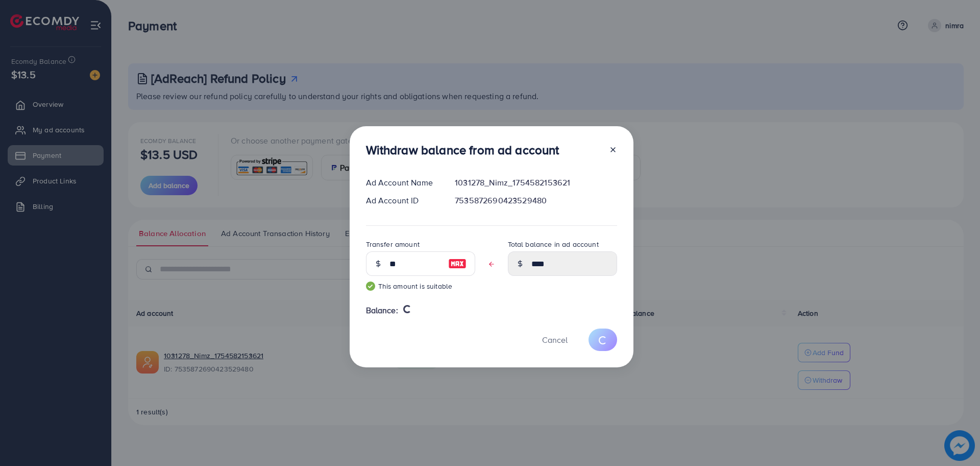 The image size is (980, 466). I want to click on div: Ad Account Name, so click(402, 183).